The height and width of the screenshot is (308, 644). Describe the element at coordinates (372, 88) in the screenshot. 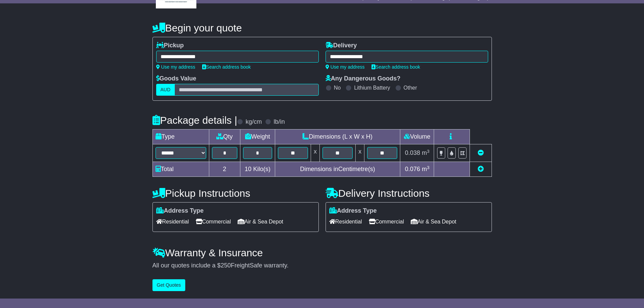

I see `label: Lithium Battery` at that location.